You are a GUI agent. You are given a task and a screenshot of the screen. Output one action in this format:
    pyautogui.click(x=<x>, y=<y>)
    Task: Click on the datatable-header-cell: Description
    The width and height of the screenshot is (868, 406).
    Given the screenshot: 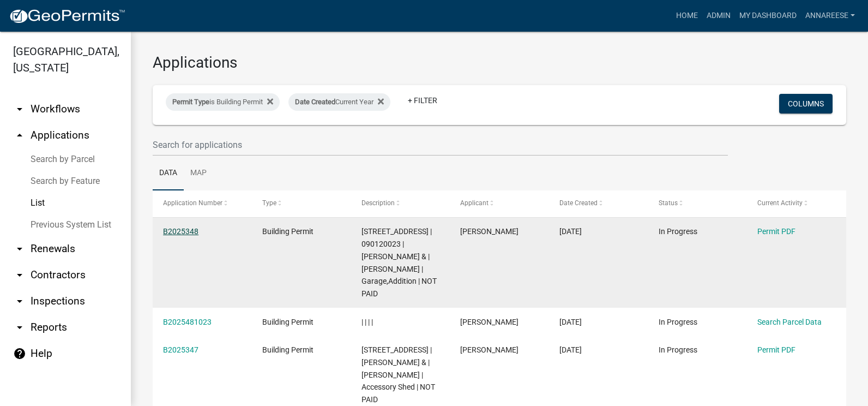 What is the action you would take?
    pyautogui.click(x=400, y=204)
    